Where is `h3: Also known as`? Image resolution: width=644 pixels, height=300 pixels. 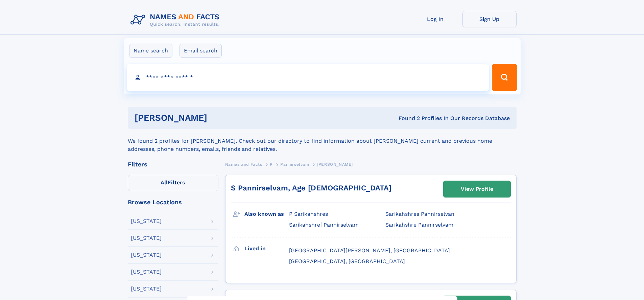 h3: Also known as is located at coordinates (266, 214).